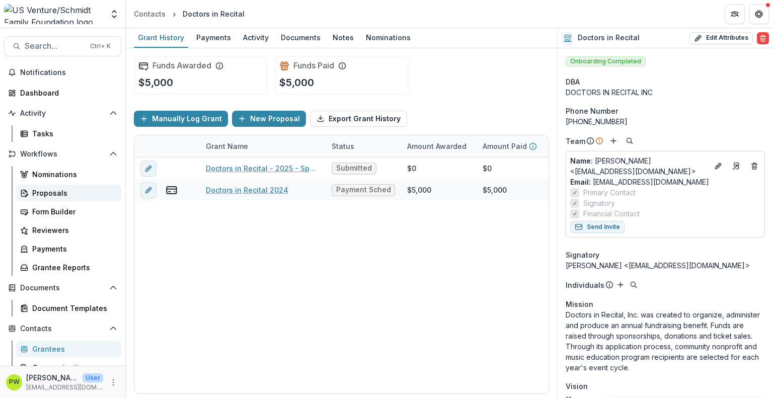  I want to click on div: Communications, so click(72, 367).